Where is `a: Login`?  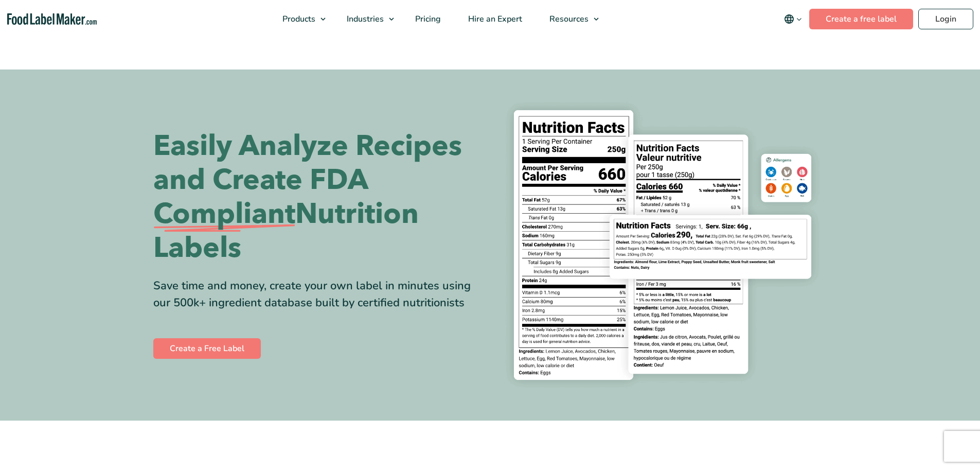 a: Login is located at coordinates (946, 19).